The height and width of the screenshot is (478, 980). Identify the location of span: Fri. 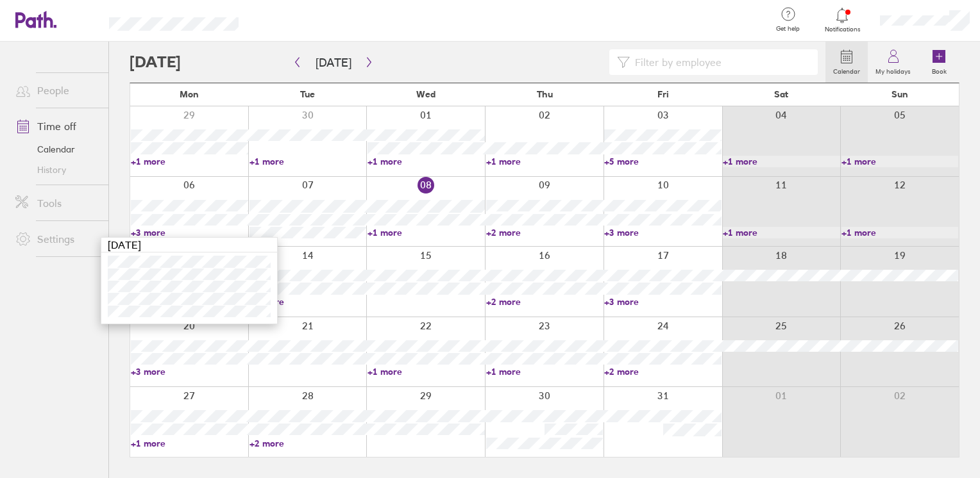
(663, 94).